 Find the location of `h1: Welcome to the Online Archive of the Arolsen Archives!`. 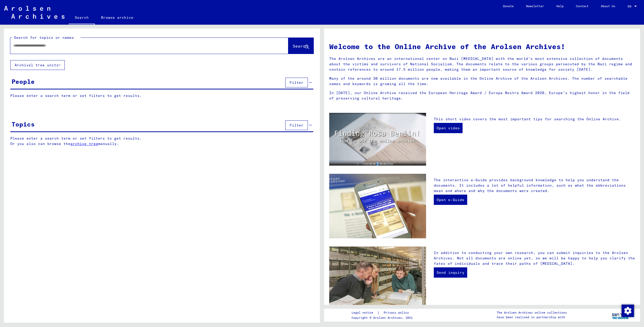

h1: Welcome to the Online Archive of the Arolsen Archives! is located at coordinates (482, 47).